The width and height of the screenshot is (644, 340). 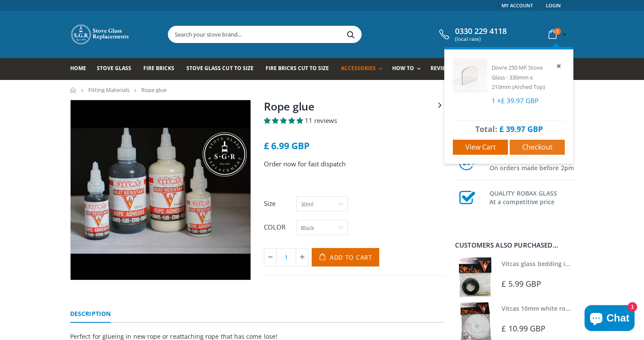 I want to click on inbox-online-store-chat: Shopify online store chat, so click(x=610, y=319).